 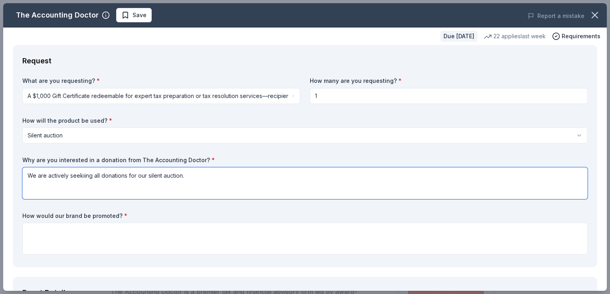 I want to click on button: Requirements, so click(x=576, y=36).